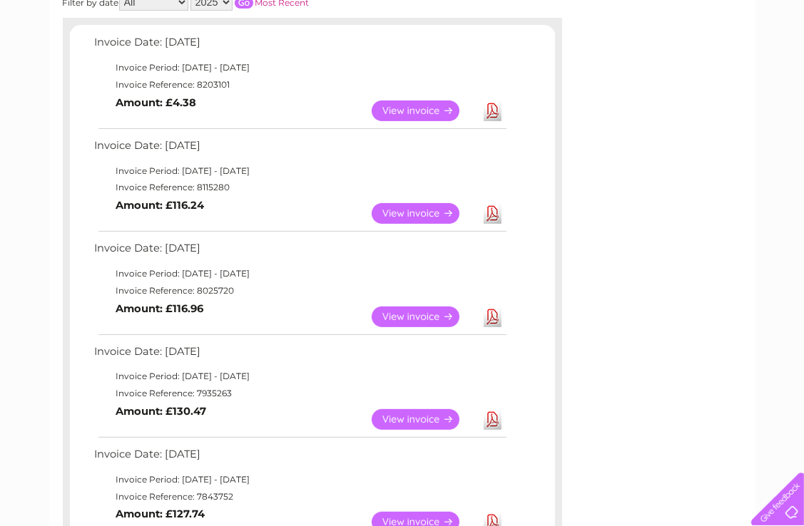 The height and width of the screenshot is (526, 804). What do you see at coordinates (64, 58) in the screenshot?
I see `img: logo.png` at bounding box center [64, 58].